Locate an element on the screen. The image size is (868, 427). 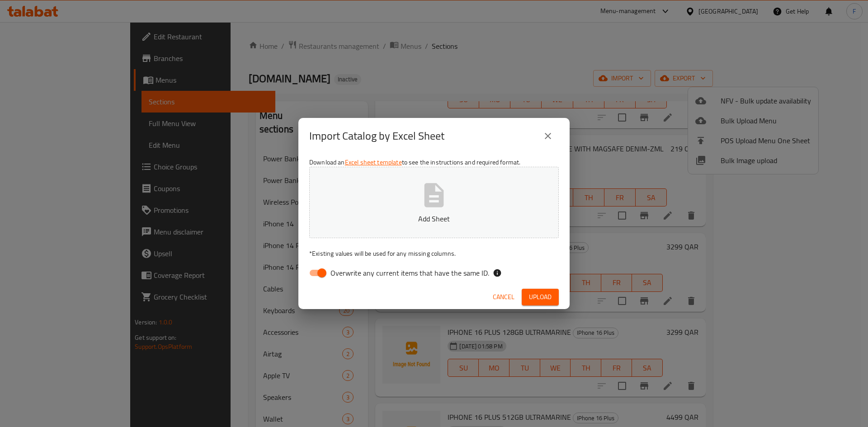
p: Existing values will be used for any missing columns. is located at coordinates (434, 253).